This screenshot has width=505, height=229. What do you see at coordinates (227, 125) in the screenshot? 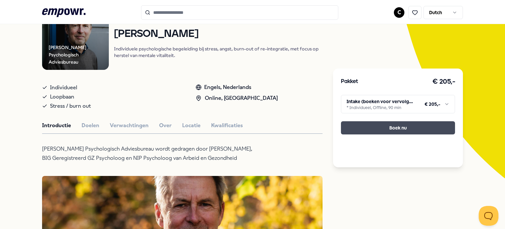
I see `button: Kwalificaties` at bounding box center [227, 125].